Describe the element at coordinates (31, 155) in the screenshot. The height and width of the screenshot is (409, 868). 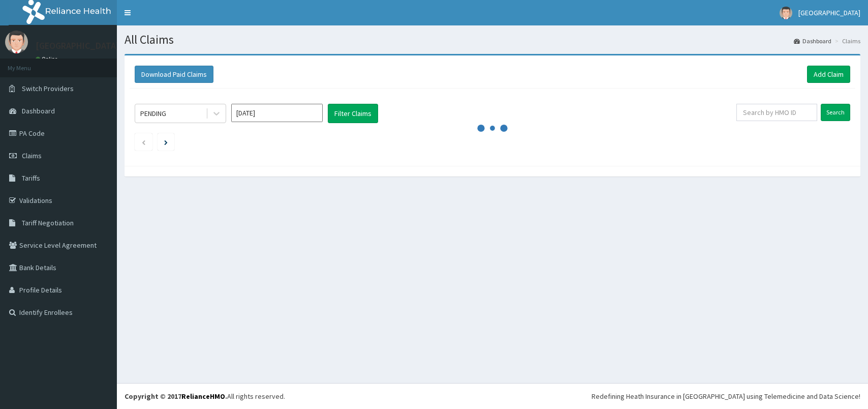
I see `span: Claims` at that location.